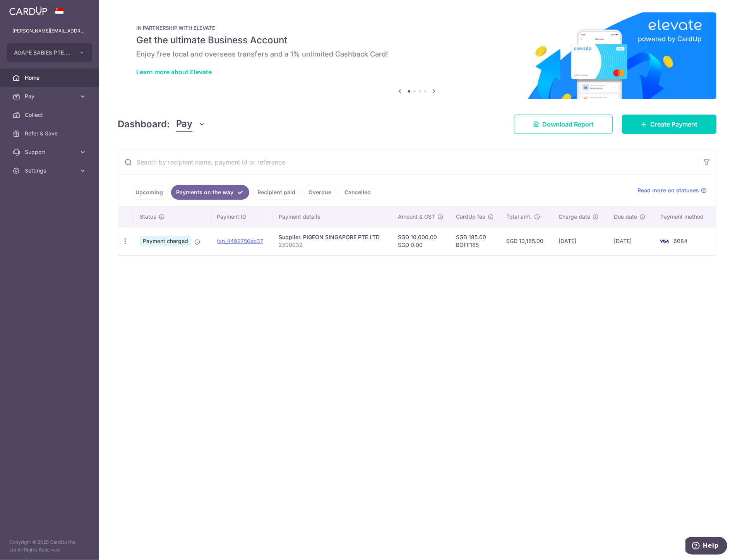 The image size is (735, 560). Describe the element at coordinates (174, 72) in the screenshot. I see `a: Learn more about Elevate` at that location.